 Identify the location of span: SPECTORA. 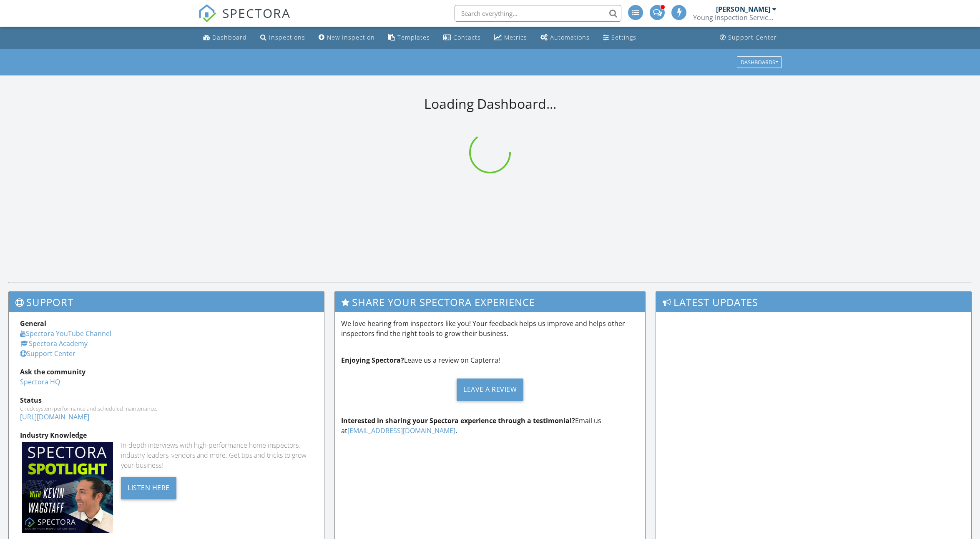
(256, 13).